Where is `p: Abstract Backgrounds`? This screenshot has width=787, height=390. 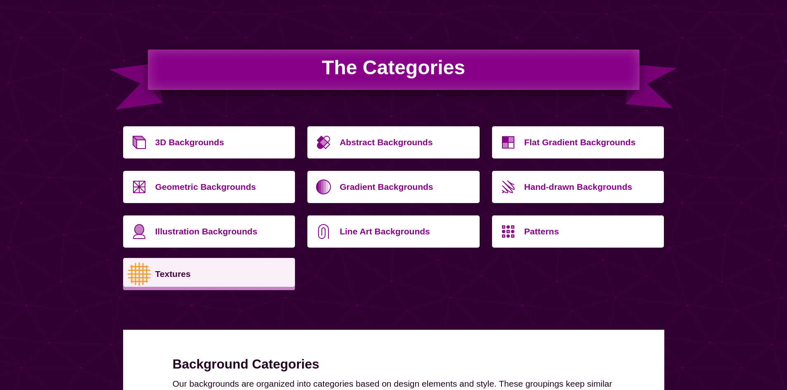 p: Abstract Backgrounds is located at coordinates (406, 142).